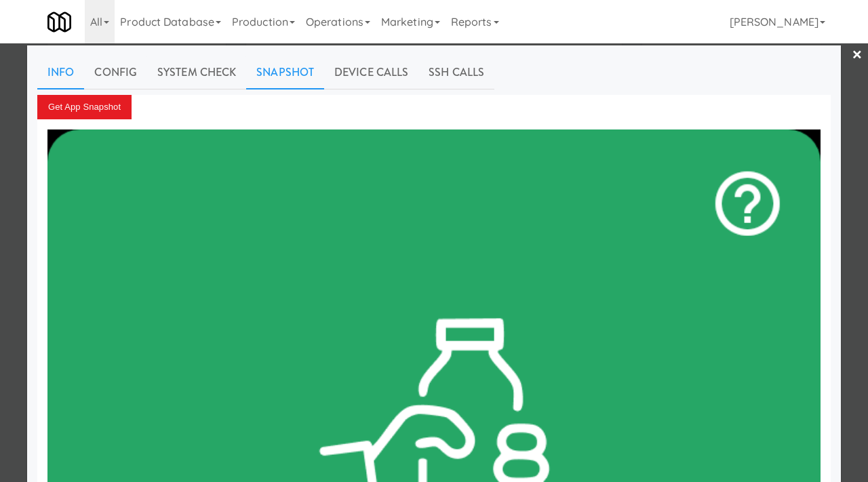 Image resolution: width=868 pixels, height=482 pixels. Describe the element at coordinates (456, 73) in the screenshot. I see `a: SSH Calls` at that location.